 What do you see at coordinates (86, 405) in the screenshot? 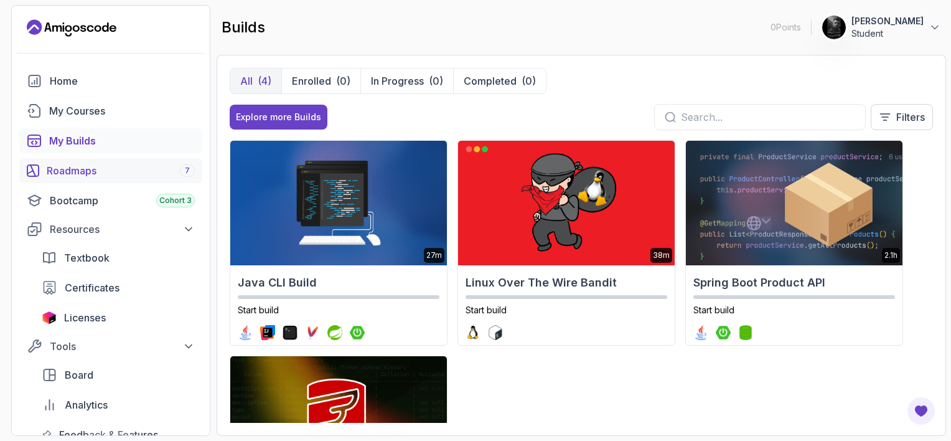
I see `span: Analytics` at bounding box center [86, 405].